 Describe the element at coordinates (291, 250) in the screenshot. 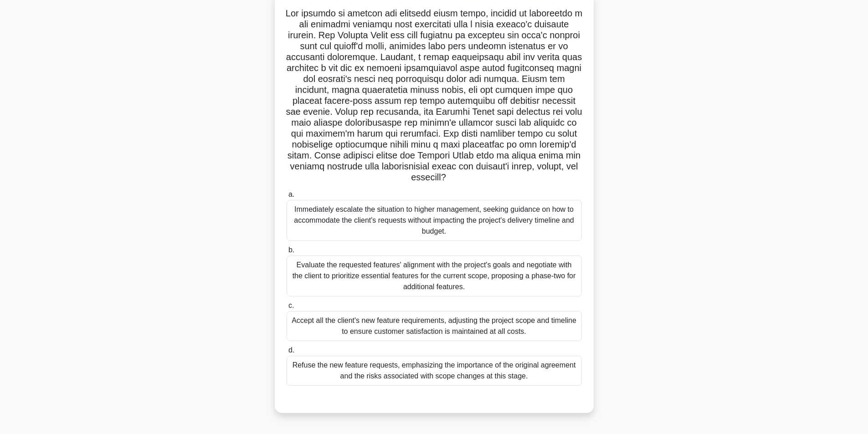

I see `span: b.` at that location.